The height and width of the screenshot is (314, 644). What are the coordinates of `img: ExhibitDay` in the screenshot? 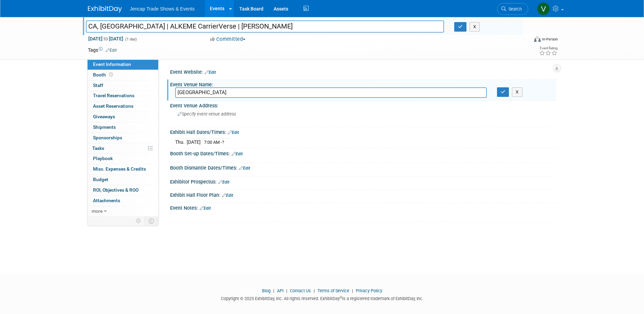 It's located at (105, 9).